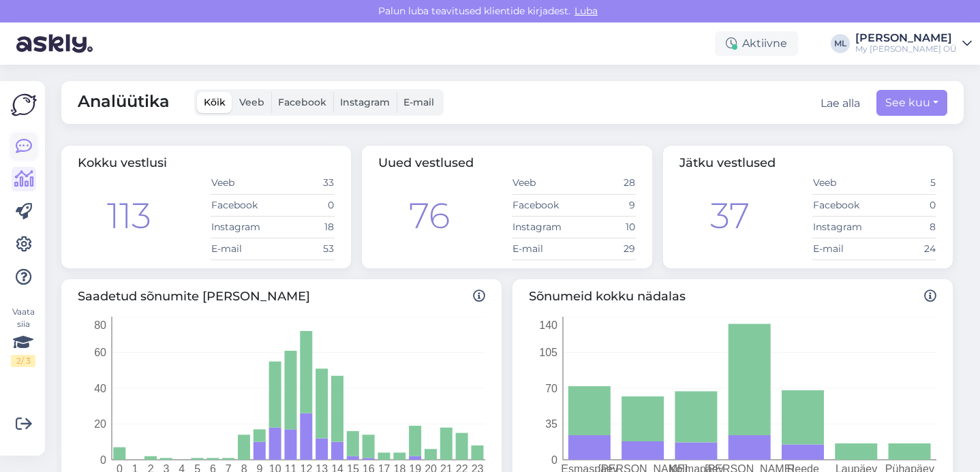 The height and width of the screenshot is (472, 980). What do you see at coordinates (906, 184) in the screenshot?
I see `td: 5` at bounding box center [906, 184].